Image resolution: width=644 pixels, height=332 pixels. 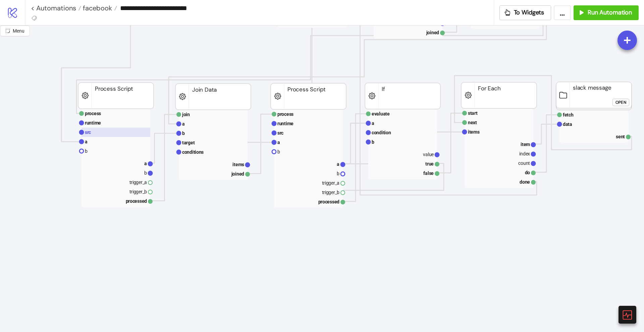 I want to click on span: Menu, so click(x=18, y=31).